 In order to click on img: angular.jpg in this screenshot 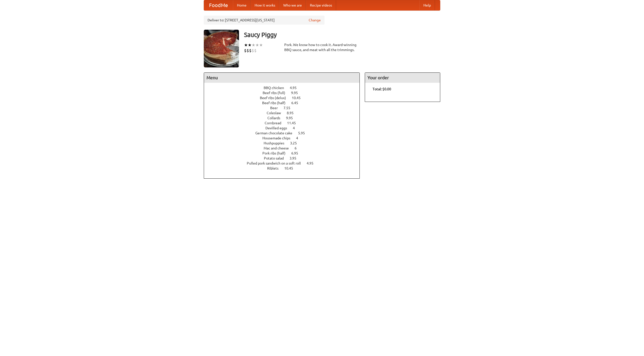, I will do `click(221, 49)`.